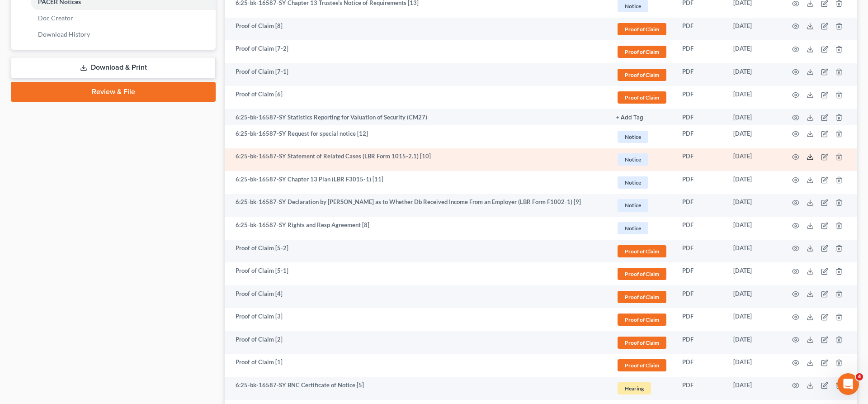 This screenshot has height=404, width=868. I want to click on td: Proof of Claim [7-2], so click(417, 52).